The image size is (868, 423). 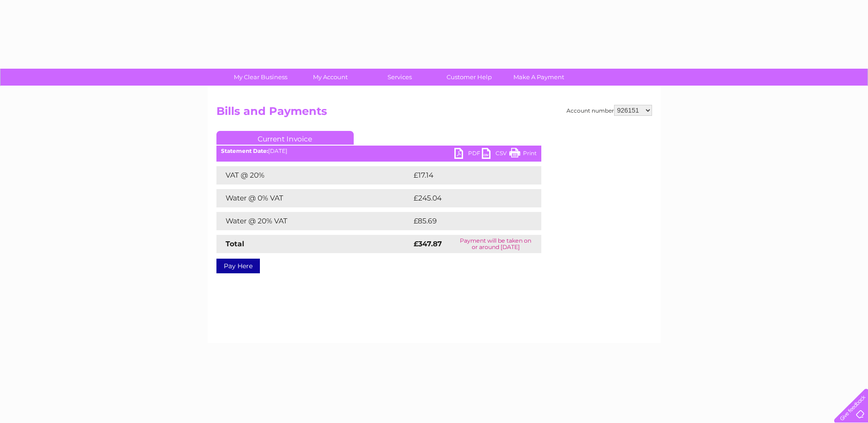 I want to click on a: My Clear Business, so click(x=261, y=77).